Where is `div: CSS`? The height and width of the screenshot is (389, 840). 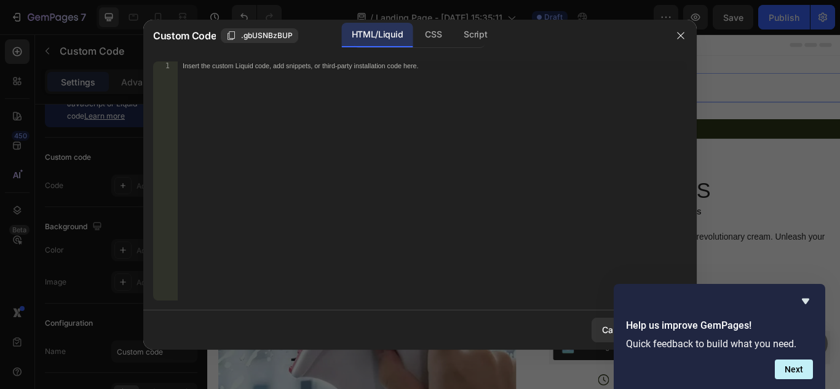 div: CSS is located at coordinates (433, 35).